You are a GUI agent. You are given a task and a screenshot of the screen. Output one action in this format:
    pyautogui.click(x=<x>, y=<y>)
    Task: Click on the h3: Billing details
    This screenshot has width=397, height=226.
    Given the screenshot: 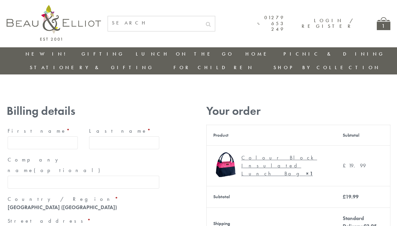 What is the action you would take?
    pyautogui.click(x=83, y=111)
    